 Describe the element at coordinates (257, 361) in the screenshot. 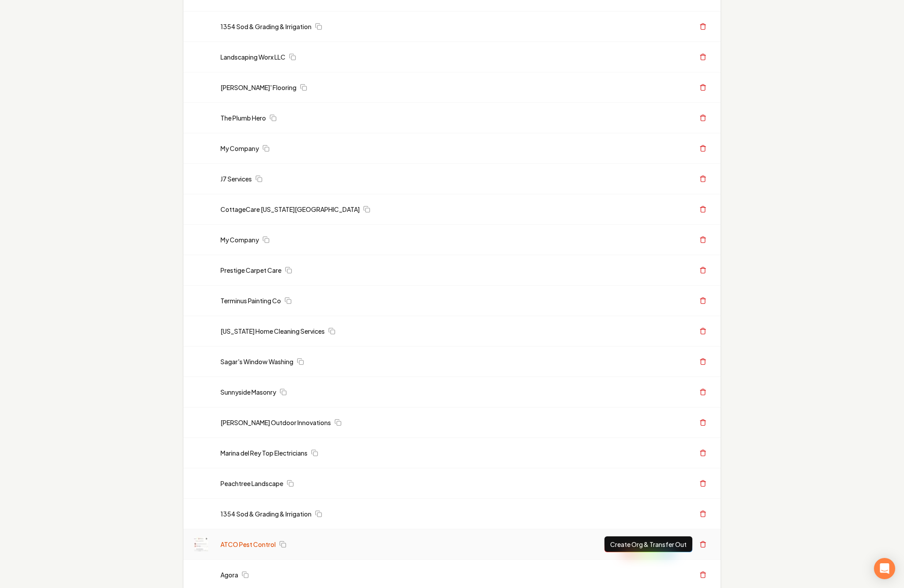

I see `a: Sagar's Window Washing` at that location.